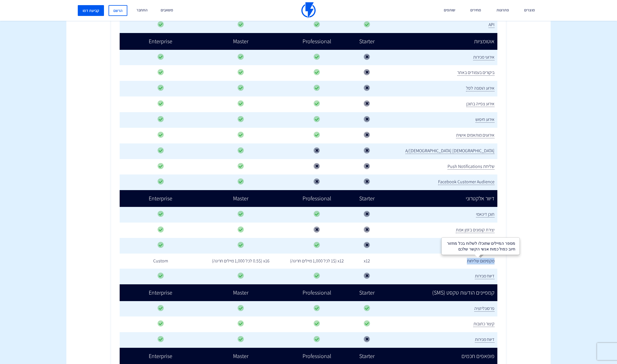  What do you see at coordinates (475, 135) in the screenshot?
I see `span: אירועים מותאמים אישית` at bounding box center [475, 135].